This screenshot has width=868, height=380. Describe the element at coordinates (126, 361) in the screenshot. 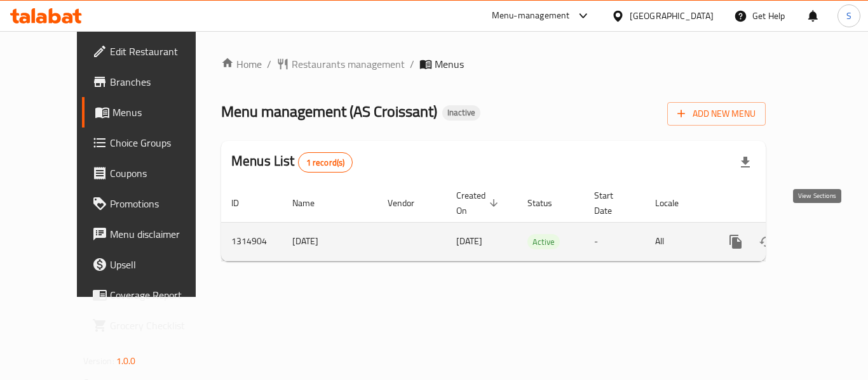

I see `span: 1.0.0` at that location.